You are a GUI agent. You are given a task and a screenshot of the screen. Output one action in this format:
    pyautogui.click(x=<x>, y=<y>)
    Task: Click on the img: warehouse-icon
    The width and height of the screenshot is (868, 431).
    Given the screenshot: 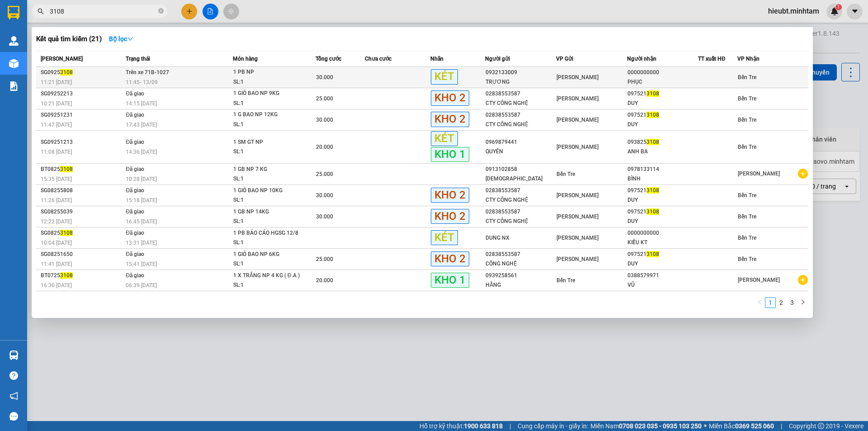 What is the action you would take?
    pyautogui.click(x=14, y=63)
    